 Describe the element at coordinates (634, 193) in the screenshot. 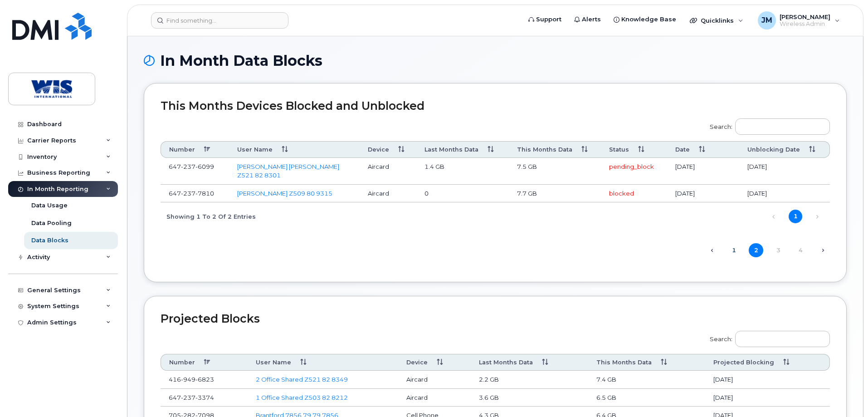

I see `td: blocked` at that location.